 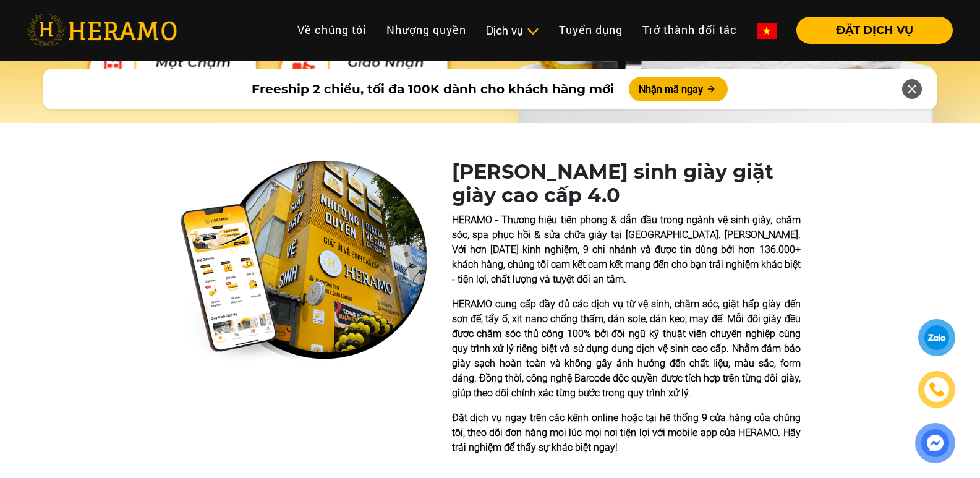 I want to click on a: Trở thành đối tác, so click(x=690, y=29).